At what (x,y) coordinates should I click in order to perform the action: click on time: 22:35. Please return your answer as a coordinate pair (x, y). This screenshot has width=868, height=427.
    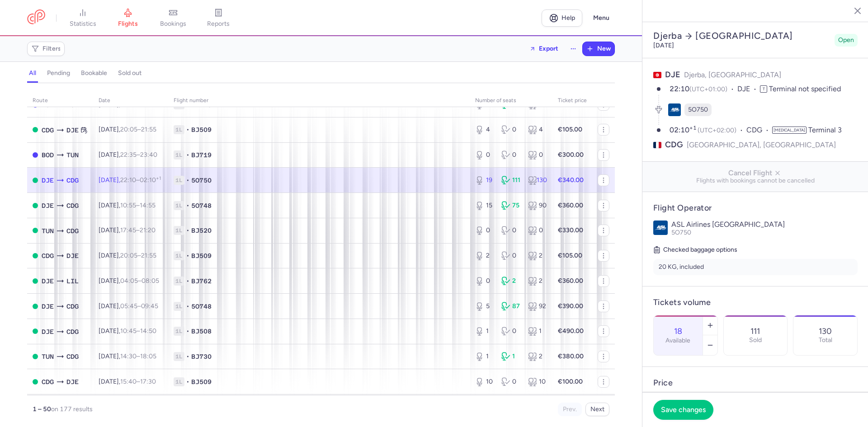
    Looking at the image, I should click on (128, 154).